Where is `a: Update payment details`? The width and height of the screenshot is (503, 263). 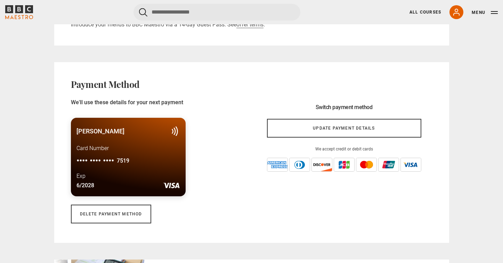 a: Update payment details is located at coordinates (344, 128).